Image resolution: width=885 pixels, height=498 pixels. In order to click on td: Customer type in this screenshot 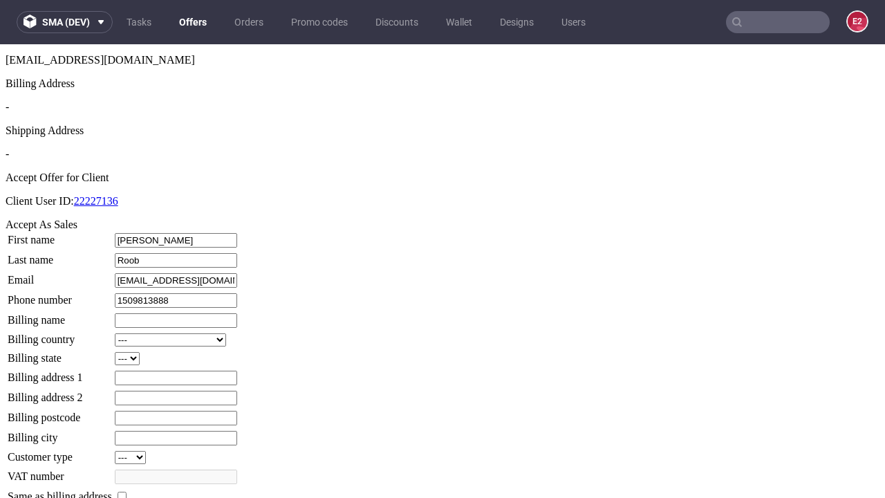, I will do `click(59, 413)`.